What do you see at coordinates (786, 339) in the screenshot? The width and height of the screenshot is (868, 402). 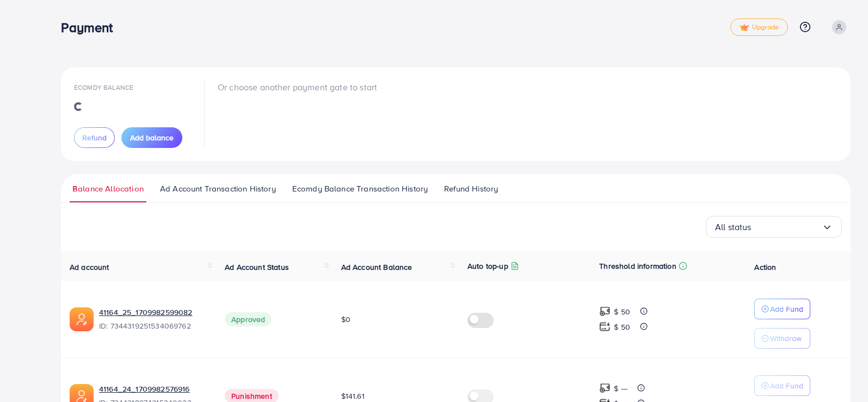 I see `p: Withdraw` at bounding box center [786, 339].